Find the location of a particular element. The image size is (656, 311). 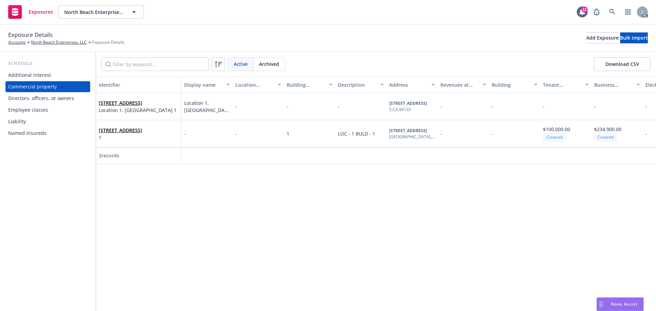

input: Filter by keyword... is located at coordinates (155, 64).